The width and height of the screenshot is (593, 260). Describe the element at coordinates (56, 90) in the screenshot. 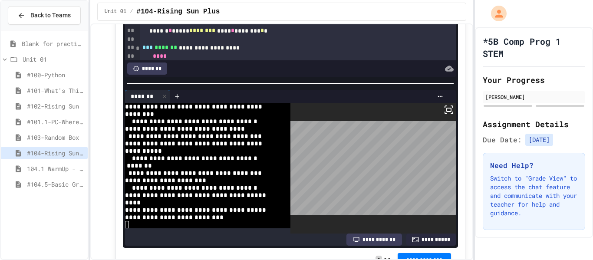

I see `span: #101-What's This ??` at that location.